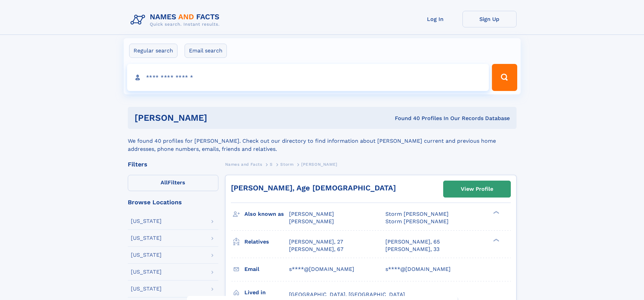  Describe the element at coordinates (164, 182) in the screenshot. I see `span: All` at that location.